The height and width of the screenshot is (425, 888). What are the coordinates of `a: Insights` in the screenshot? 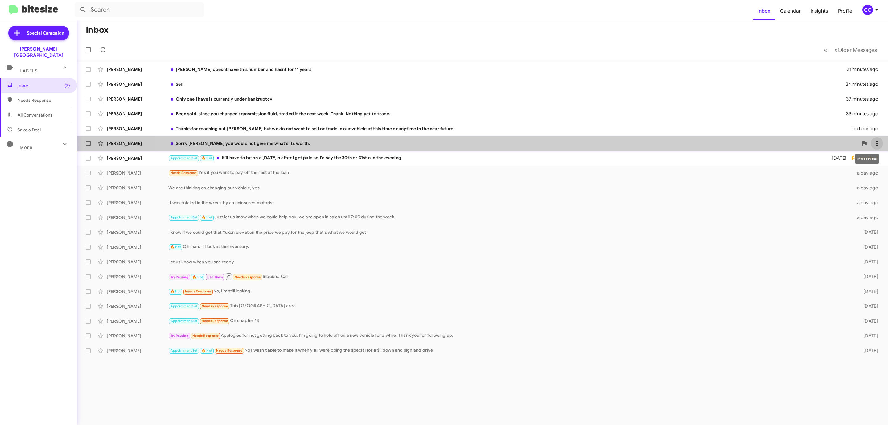 It's located at (820, 11).